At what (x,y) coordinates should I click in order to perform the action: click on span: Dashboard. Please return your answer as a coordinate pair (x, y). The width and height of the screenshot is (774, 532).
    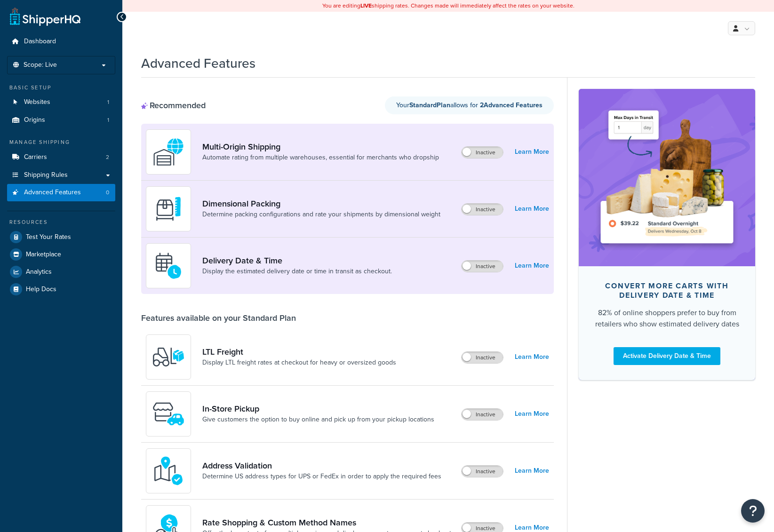
    Looking at the image, I should click on (40, 41).